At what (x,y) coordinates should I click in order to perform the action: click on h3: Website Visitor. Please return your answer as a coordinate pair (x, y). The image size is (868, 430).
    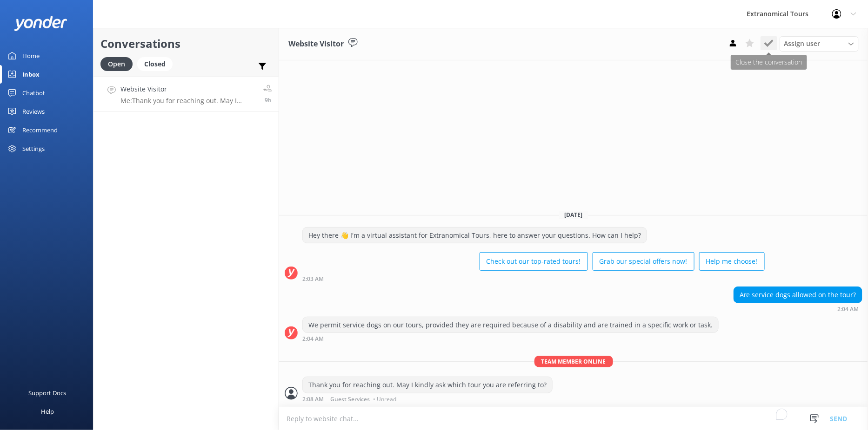
    Looking at the image, I should click on (316, 44).